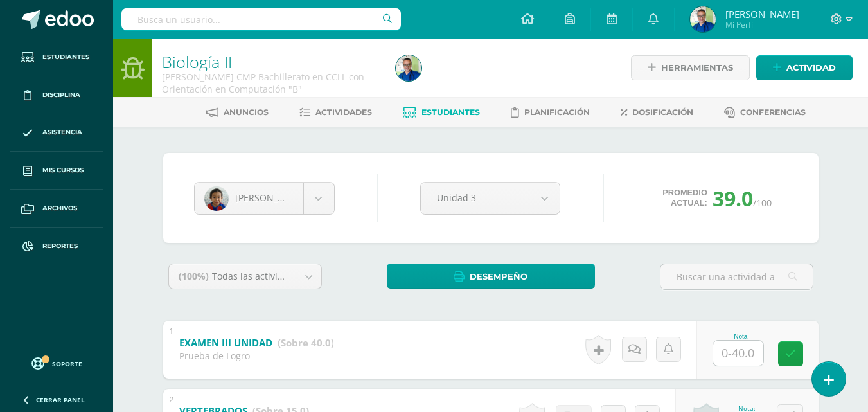 The height and width of the screenshot is (412, 868). What do you see at coordinates (765, 113) in the screenshot?
I see `a: Conferencias` at bounding box center [765, 113].